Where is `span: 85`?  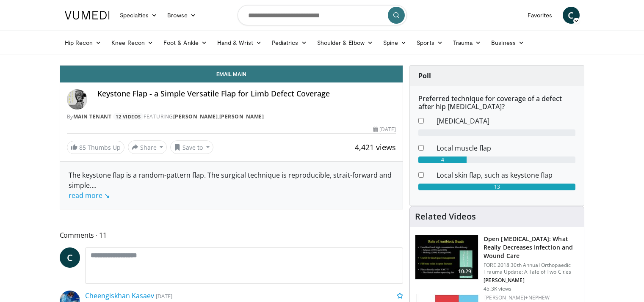 span: 85 is located at coordinates (82, 147).